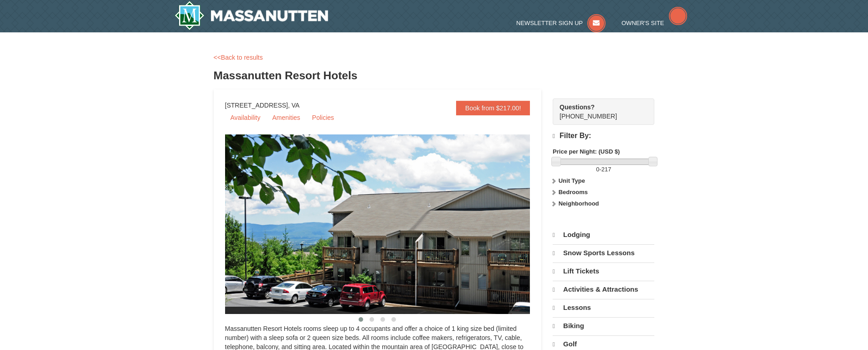 This screenshot has width=868, height=350. Describe the element at coordinates (389, 224) in the screenshot. I see `img: 19219026-1-e3b4ac8e.jpg` at that location.